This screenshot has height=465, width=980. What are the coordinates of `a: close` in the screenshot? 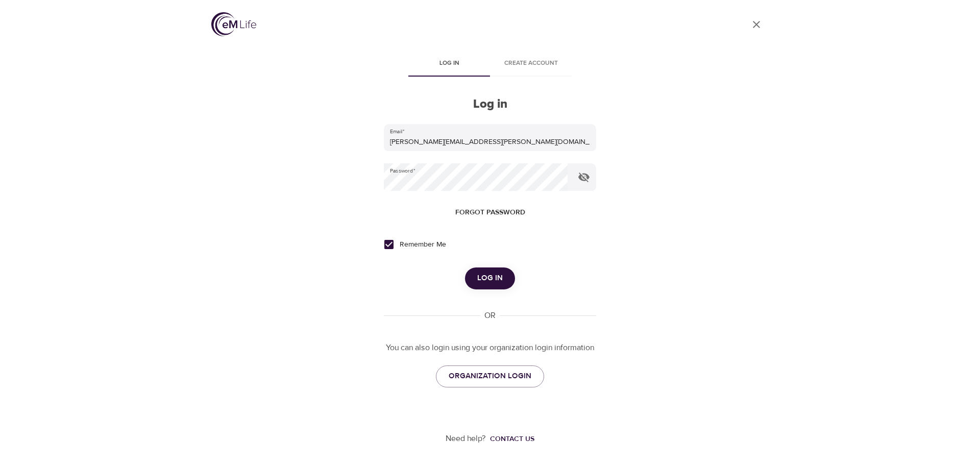 It's located at (756, 25).